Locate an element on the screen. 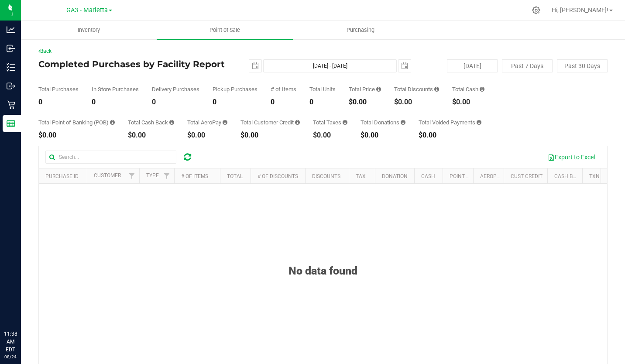 The width and height of the screenshot is (625, 364). i: Sum of all voided payment transaction amounts, excluding tips and transaction fees, for all purch... is located at coordinates (479, 122).